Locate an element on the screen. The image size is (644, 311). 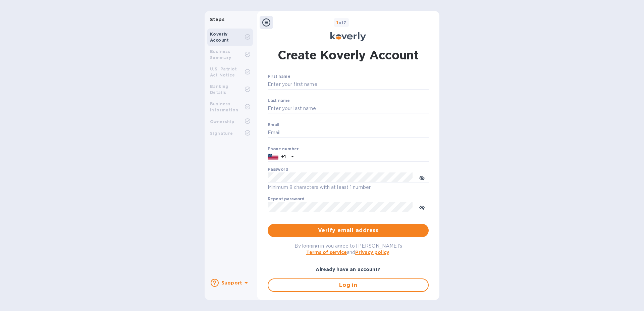
b: Business Summary is located at coordinates (220, 54).